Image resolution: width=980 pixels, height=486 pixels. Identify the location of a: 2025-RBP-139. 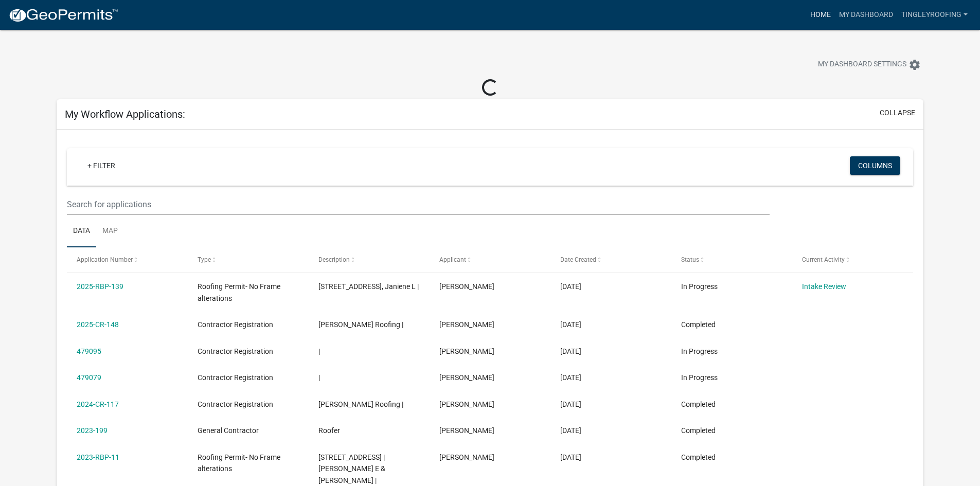
(100, 286).